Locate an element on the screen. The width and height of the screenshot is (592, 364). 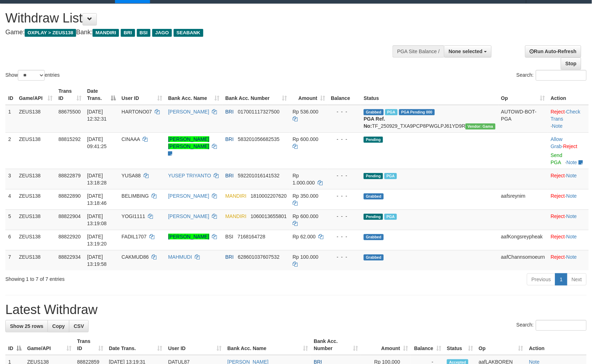
span: Copy is located at coordinates (58, 326).